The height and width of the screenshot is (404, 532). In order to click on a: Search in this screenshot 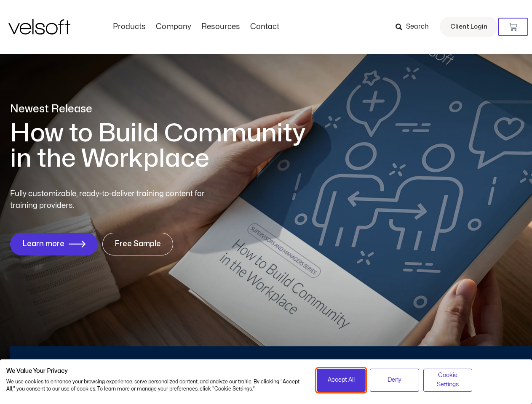, I will do `click(414, 27)`.